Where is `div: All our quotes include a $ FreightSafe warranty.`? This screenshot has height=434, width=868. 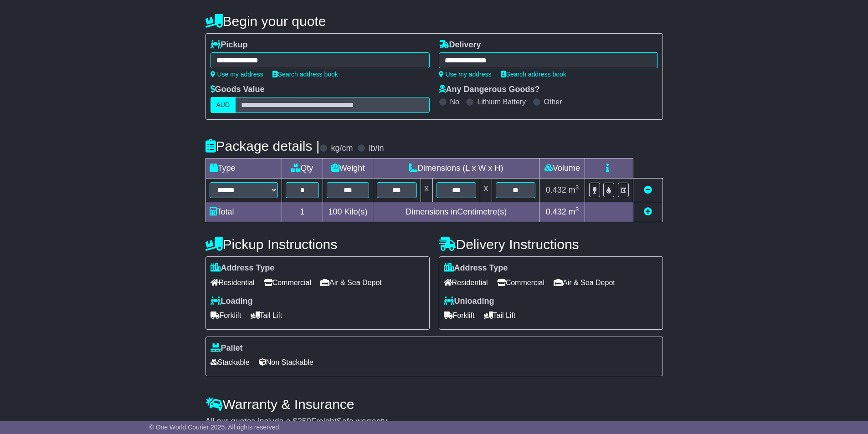
div: All our quotes include a $ FreightSafe warranty. is located at coordinates (434, 422).